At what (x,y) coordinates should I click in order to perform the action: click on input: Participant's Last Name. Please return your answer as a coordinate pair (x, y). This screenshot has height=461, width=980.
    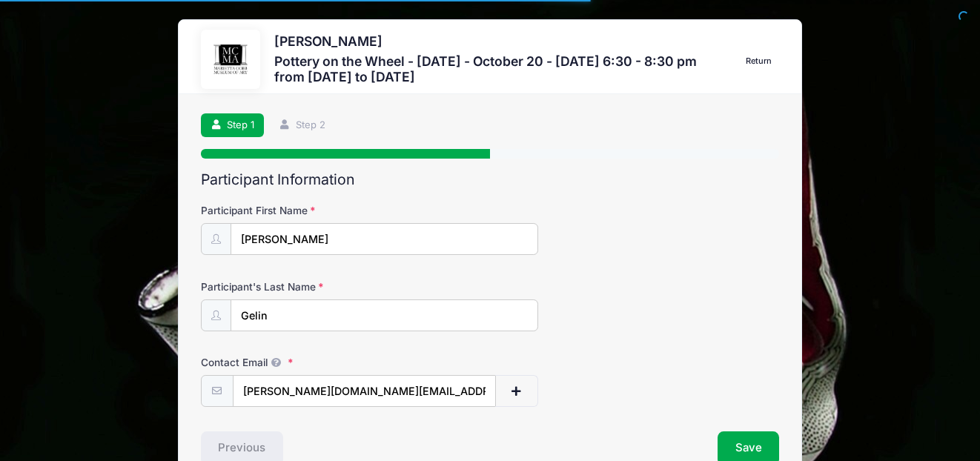
    Looking at the image, I should click on (384, 316).